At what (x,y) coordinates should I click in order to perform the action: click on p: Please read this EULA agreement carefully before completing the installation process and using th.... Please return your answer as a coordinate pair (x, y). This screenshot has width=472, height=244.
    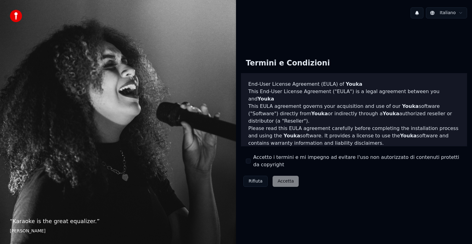
    Looking at the image, I should click on (354, 136).